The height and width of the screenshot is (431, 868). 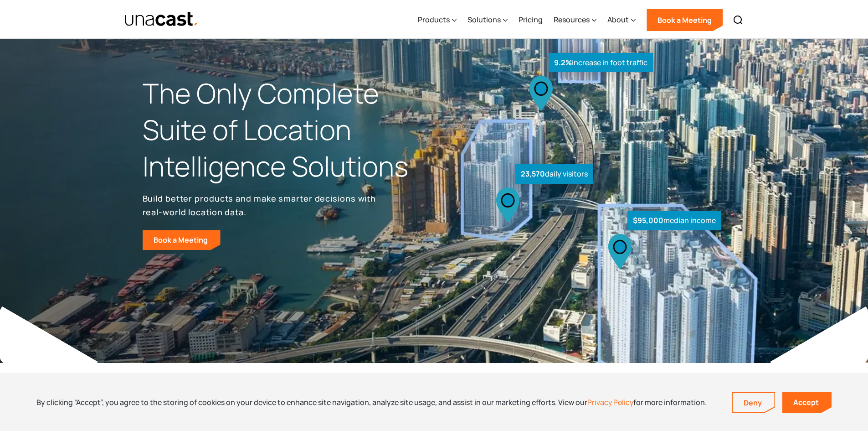 I want to click on strong: 9.2%, so click(x=563, y=63).